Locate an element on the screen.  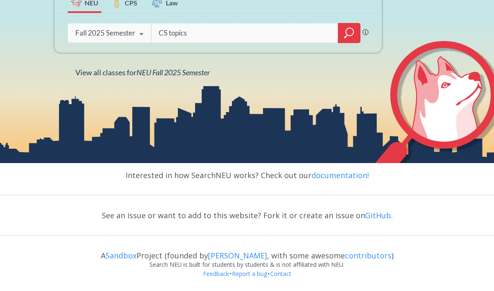
input: Class, professor, course number, "phrase" is located at coordinates (245, 33).